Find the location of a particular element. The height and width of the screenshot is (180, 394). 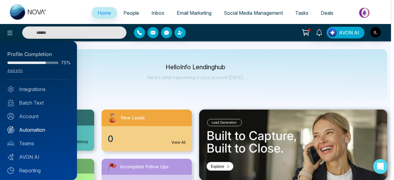

span: 75% is located at coordinates (65, 63).